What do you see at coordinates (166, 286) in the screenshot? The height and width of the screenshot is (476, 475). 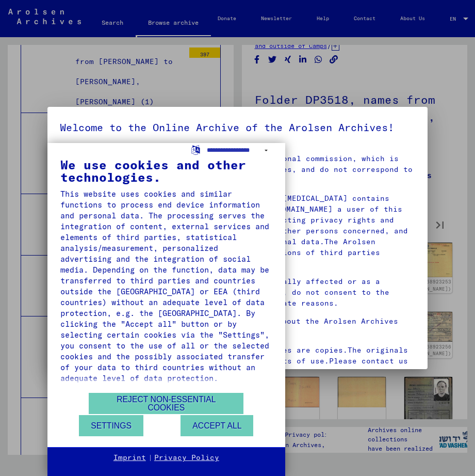 I see `div: This website uses cookies and similar functions to process end device information and personal da...` at bounding box center [166, 286].